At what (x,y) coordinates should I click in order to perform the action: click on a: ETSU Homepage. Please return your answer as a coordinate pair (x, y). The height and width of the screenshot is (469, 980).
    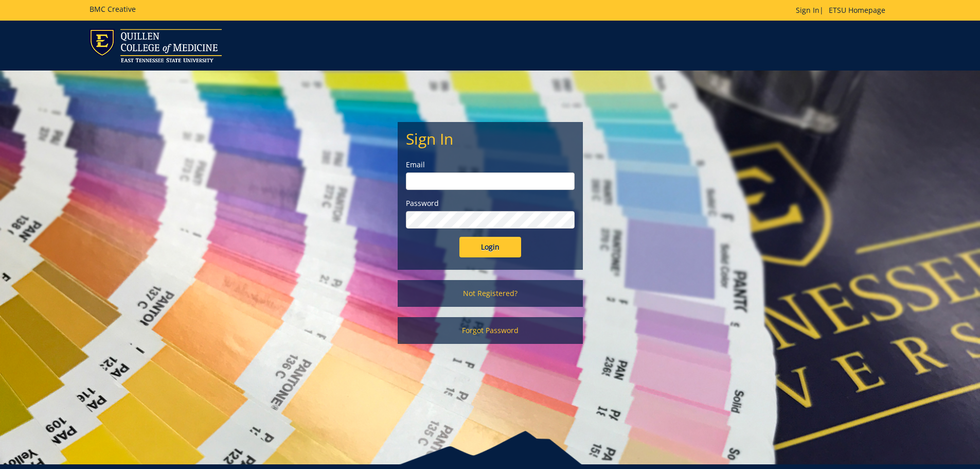
    Looking at the image, I should click on (857, 10).